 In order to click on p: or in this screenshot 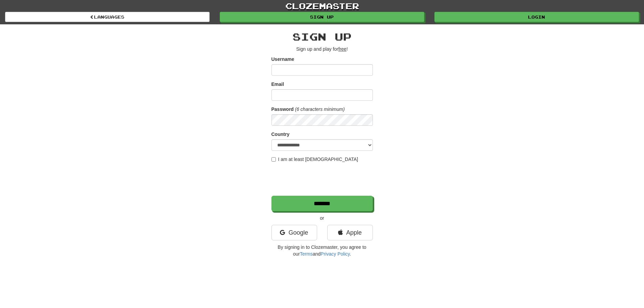, I will do `click(322, 218)`.